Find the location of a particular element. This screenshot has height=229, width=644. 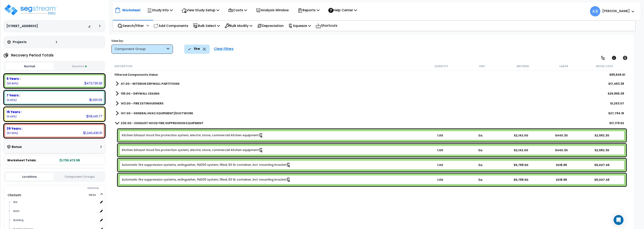

div: Shortcuts is located at coordinates (327, 26).